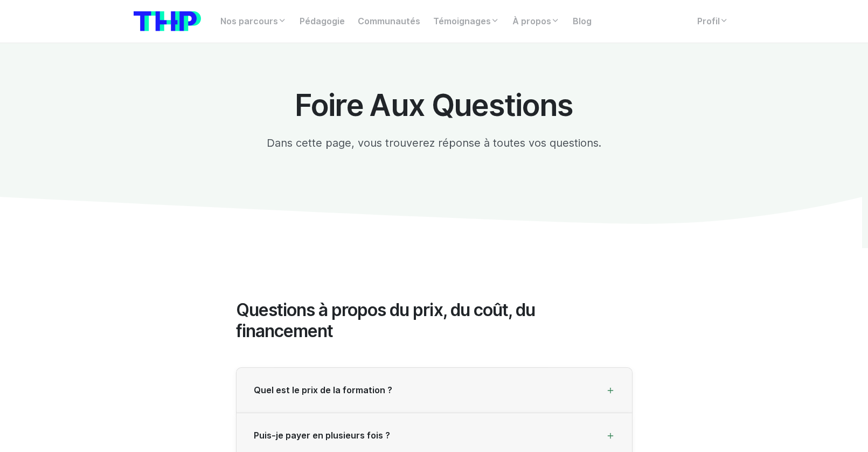  What do you see at coordinates (434, 143) in the screenshot?
I see `p: Dans cette page, vous trouverez réponse à toutes vos questions.` at bounding box center [434, 143].